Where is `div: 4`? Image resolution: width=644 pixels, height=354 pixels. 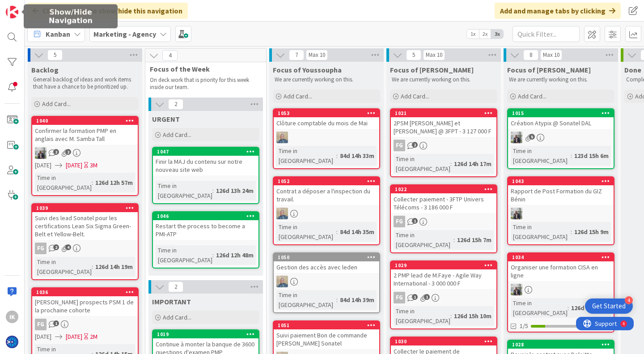 div: 4 is located at coordinates (47, 7).